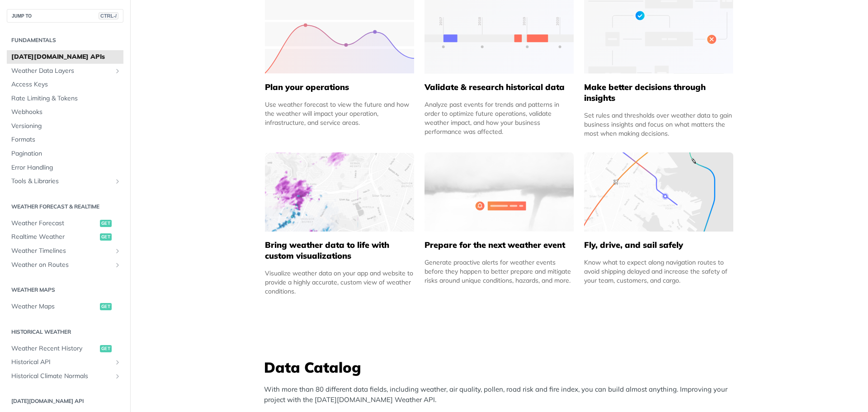  Describe the element at coordinates (66, 112) in the screenshot. I see `span: Webhooks` at that location.